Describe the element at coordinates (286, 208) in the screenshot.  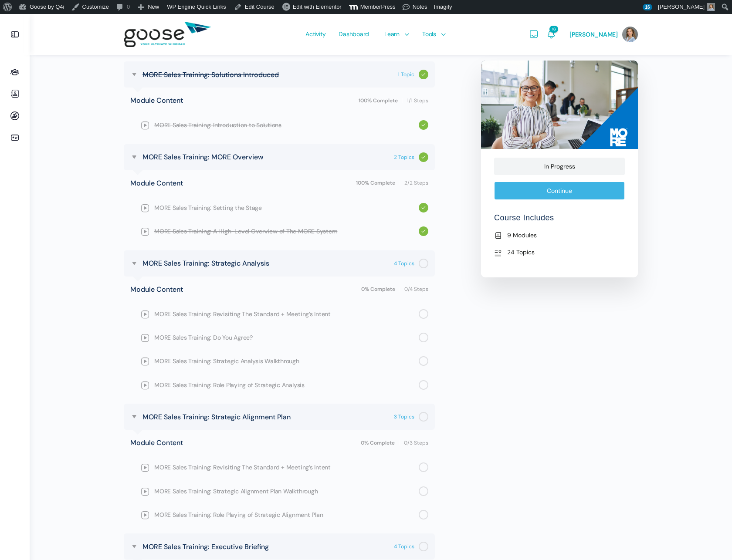
I see `span: MORE Sales Training: Setting the Stage` at that location.